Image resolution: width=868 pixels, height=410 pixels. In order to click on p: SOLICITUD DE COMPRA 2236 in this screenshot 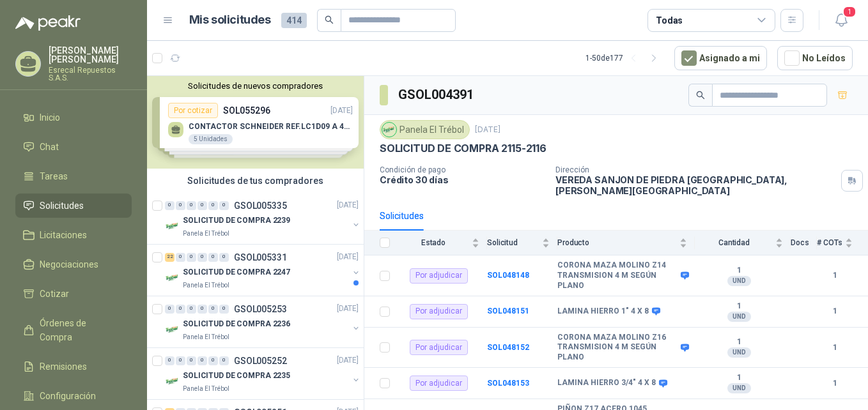, I will do `click(237, 325)`.